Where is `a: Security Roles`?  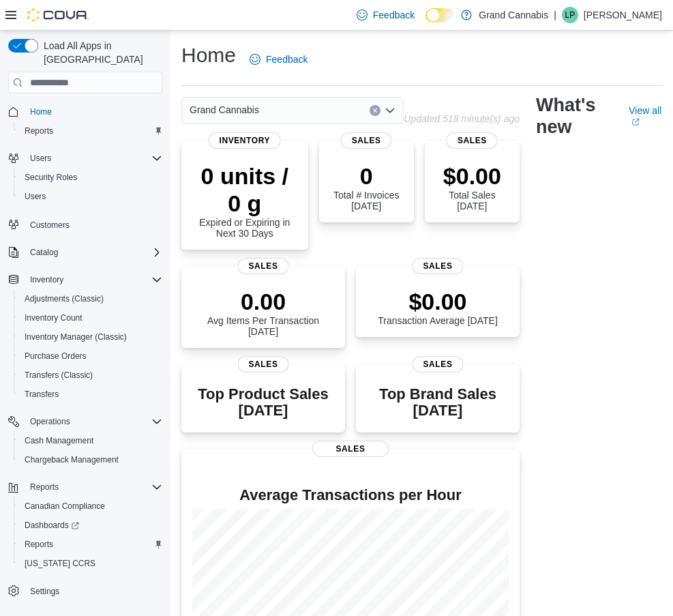
a: Security Roles is located at coordinates (50, 178).